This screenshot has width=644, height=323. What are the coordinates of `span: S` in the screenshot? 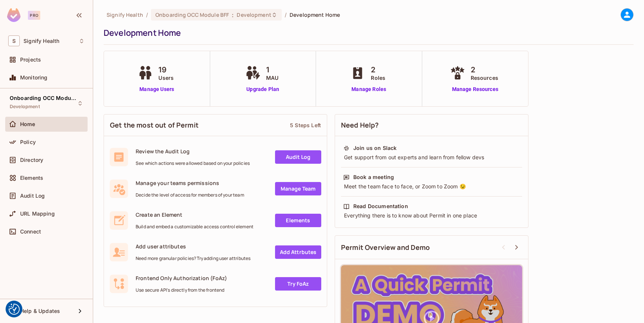 It's located at (14, 41).